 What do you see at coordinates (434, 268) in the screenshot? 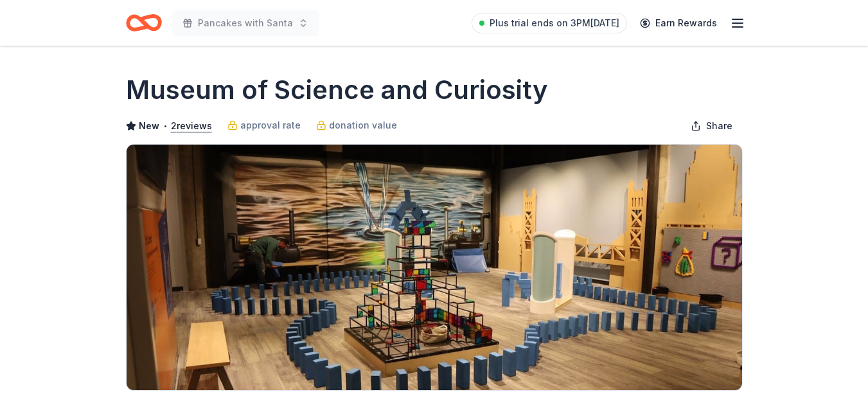
I see `img: Image for Museum of Science and Curiosity` at bounding box center [434, 268].